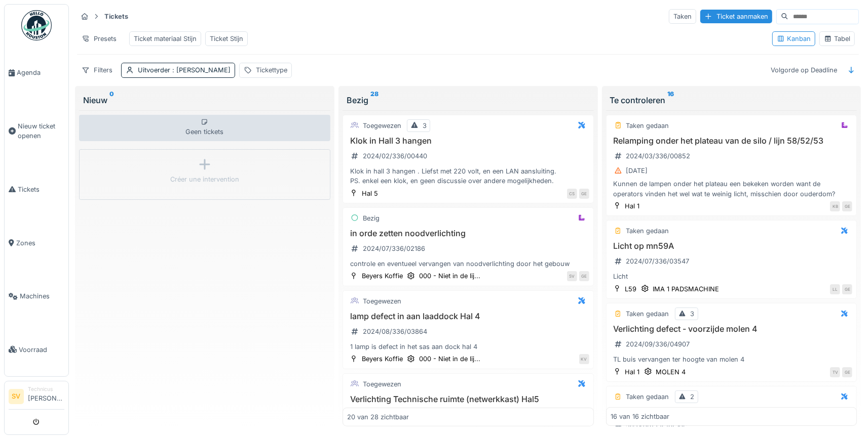 The height and width of the screenshot is (439, 868). Describe the element at coordinates (40, 72) in the screenshot. I see `span: Agenda` at that location.